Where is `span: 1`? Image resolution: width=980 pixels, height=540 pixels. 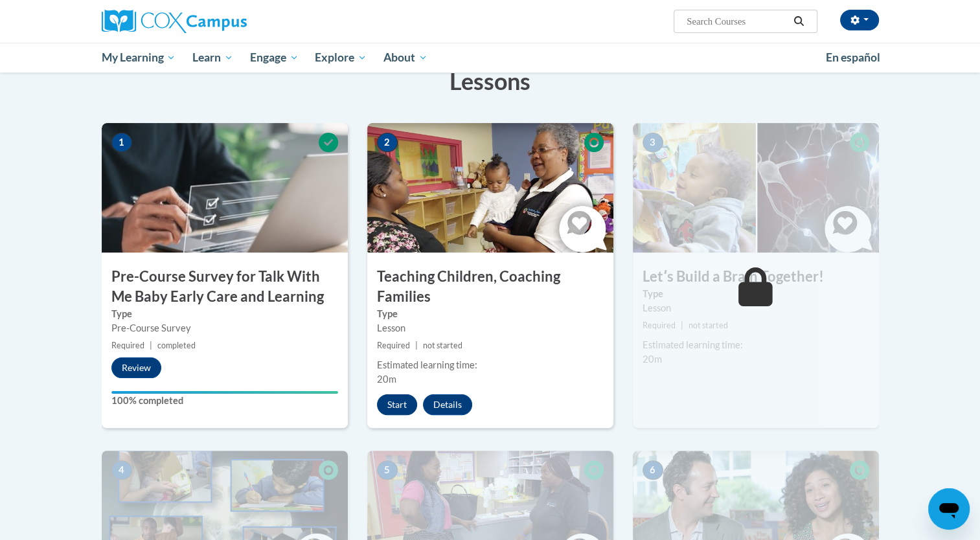
span: 1 is located at coordinates (122, 142).